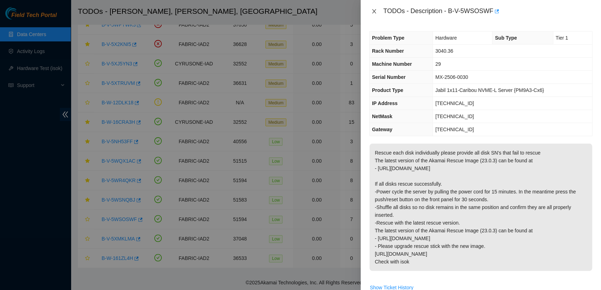  I want to click on span: close, so click(374, 11).